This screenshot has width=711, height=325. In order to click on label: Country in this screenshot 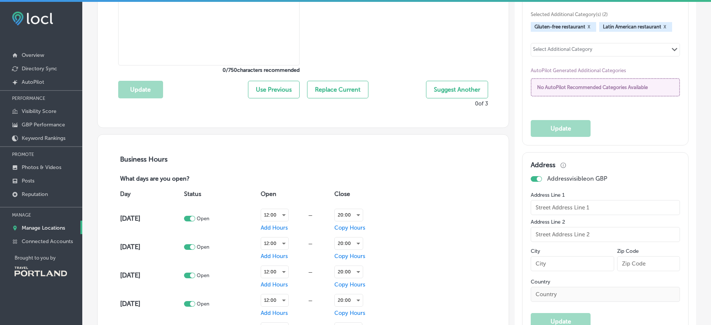, I will do `click(605, 282)`.